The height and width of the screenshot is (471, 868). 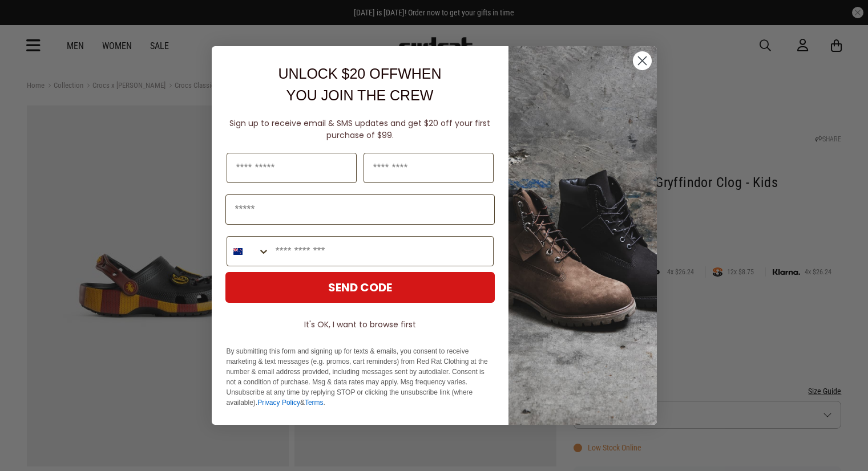 What do you see at coordinates (360, 95) in the screenshot?
I see `span: YOU JOIN THE CREW` at bounding box center [360, 95].